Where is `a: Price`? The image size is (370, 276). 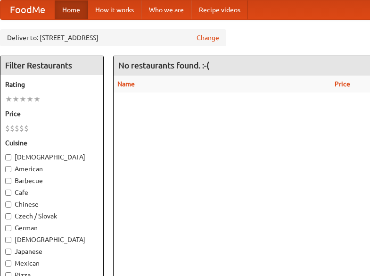
a: Price is located at coordinates (342, 84).